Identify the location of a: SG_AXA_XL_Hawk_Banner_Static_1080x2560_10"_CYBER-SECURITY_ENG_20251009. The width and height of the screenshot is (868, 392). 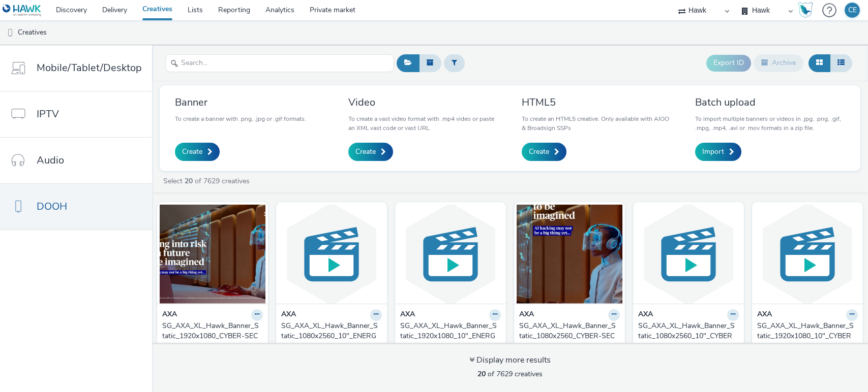
(689, 337).